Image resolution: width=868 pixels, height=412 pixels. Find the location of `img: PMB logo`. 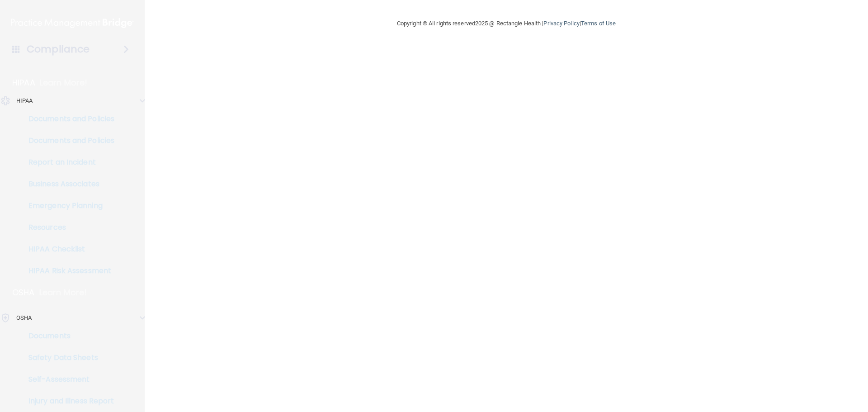

img: PMB logo is located at coordinates (73, 23).